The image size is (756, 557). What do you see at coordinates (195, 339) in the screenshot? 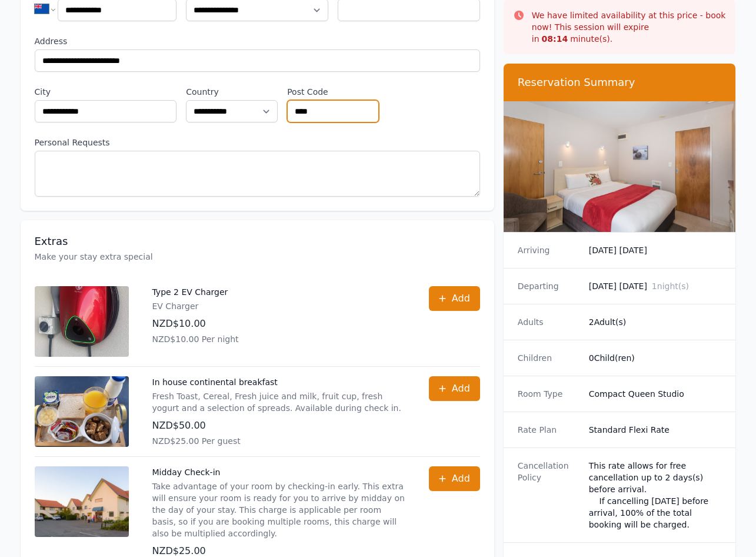
I see `p: NZD$10.00 Per night` at bounding box center [195, 339].